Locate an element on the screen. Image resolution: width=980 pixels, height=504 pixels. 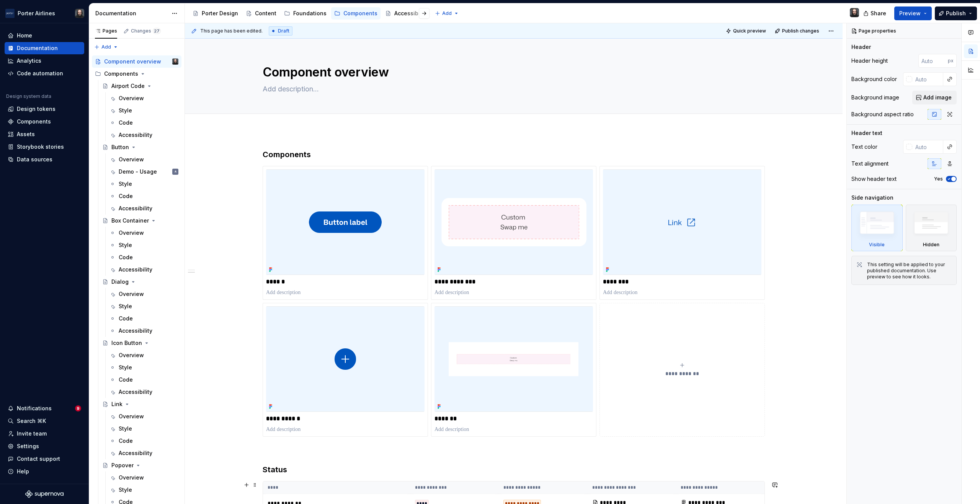
div: Box Container is located at coordinates (130, 220).